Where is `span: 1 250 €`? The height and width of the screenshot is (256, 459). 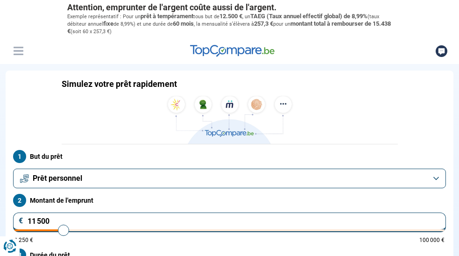
span: 1 250 € is located at coordinates (24, 240).